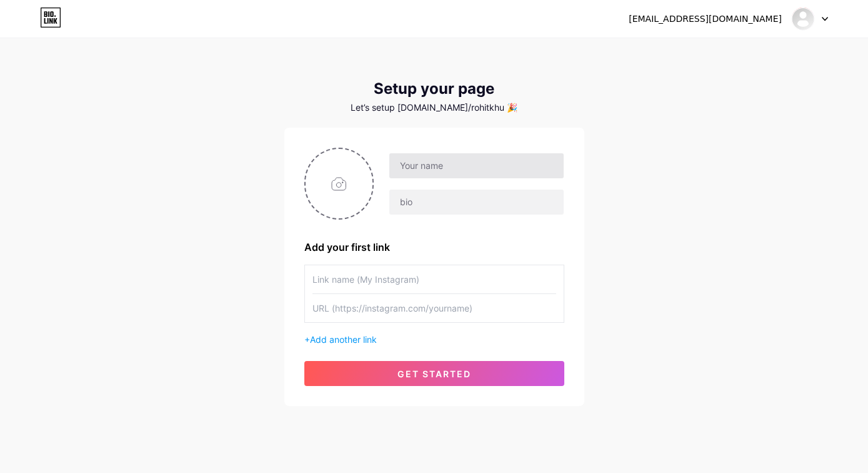  Describe the element at coordinates (804, 18) in the screenshot. I see `img: Rohit Khurana` at that location.